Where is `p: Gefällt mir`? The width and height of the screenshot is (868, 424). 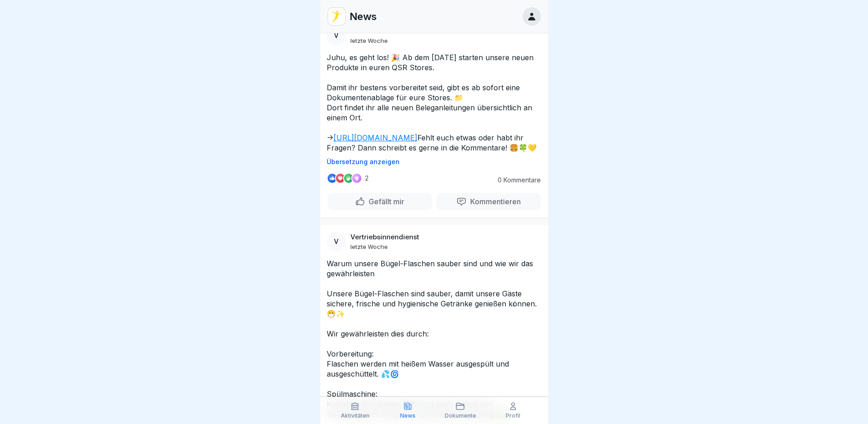
p: Gefällt mir is located at coordinates (385, 202).